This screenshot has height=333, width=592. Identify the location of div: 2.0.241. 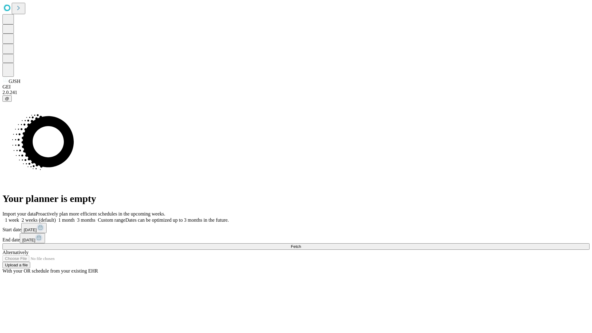
(296, 93).